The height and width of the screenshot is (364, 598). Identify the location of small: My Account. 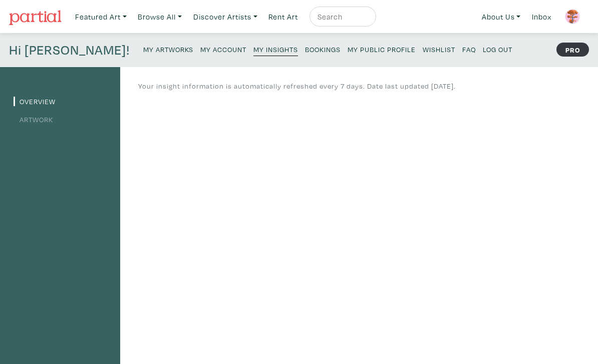
(224, 49).